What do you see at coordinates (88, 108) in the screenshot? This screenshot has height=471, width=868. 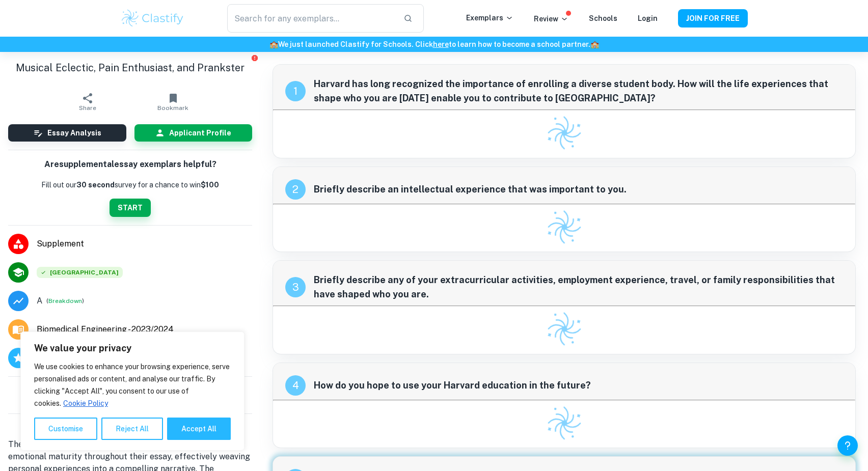 I see `span: Share` at bounding box center [88, 108].